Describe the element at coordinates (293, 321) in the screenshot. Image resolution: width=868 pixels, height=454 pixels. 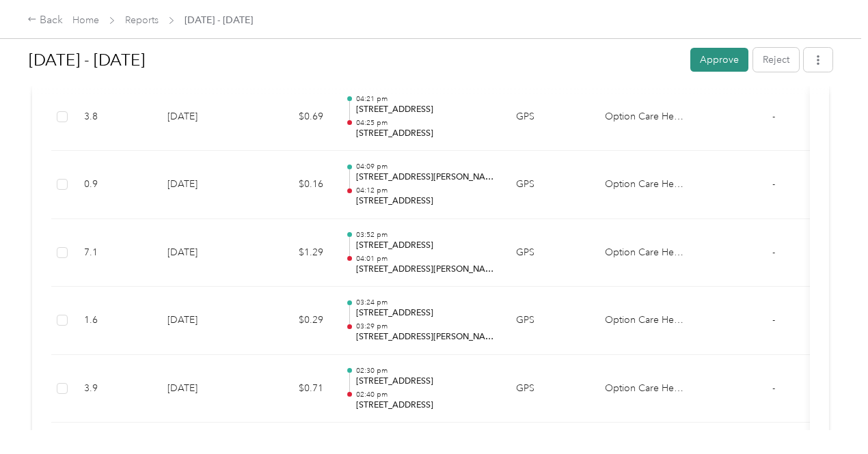
I see `td: $0.29` at that location.